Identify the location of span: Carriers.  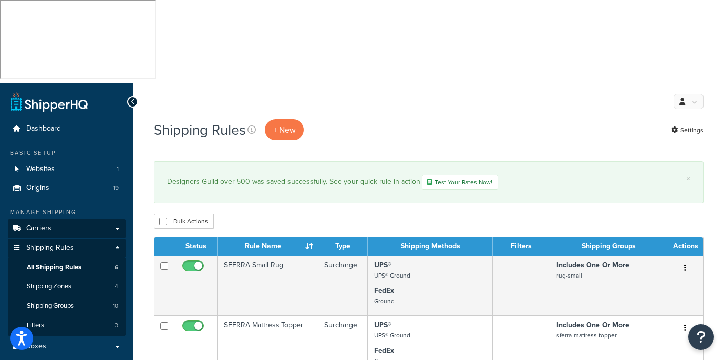
(38, 229).